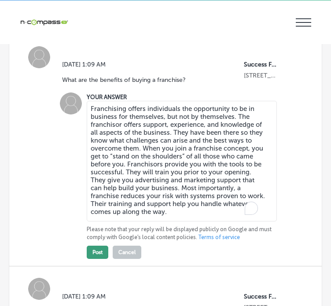 The height and width of the screenshot is (306, 331). Describe the element at coordinates (260, 75) in the screenshot. I see `p: 11301 Huffmeister Road` at that location.